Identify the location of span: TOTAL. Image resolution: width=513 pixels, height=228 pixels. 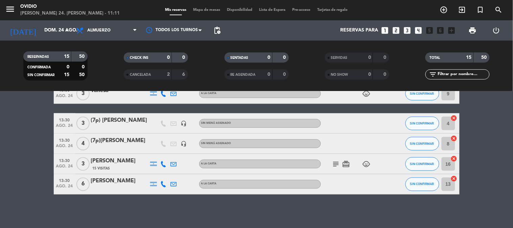
(434, 58).